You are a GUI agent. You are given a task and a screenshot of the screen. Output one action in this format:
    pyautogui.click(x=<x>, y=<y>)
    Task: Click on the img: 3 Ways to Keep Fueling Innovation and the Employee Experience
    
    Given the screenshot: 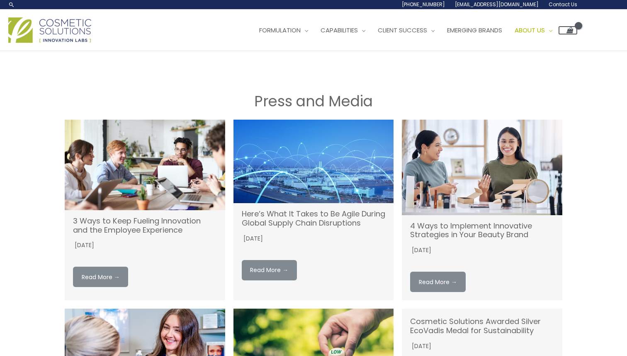 What is the action you would take?
    pyautogui.click(x=145, y=164)
    